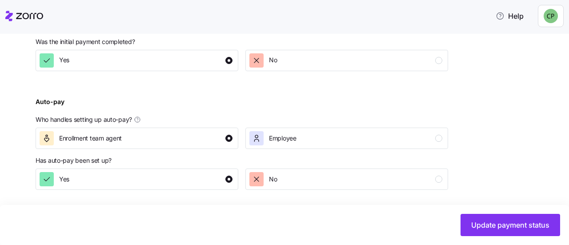 The image size is (569, 245). Describe the element at coordinates (550, 16) in the screenshot. I see `img: 8424d6c99baeec437bf5dae78df33962` at that location.